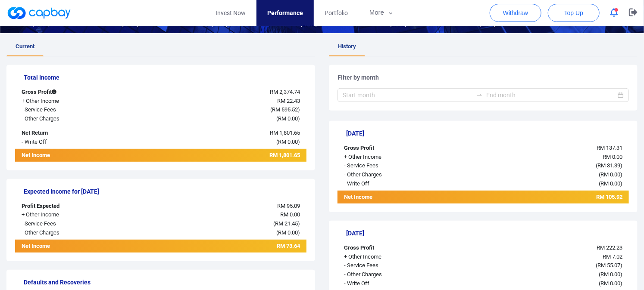  Describe the element at coordinates (165, 77) in the screenshot. I see `h5: Total Income` at that location.